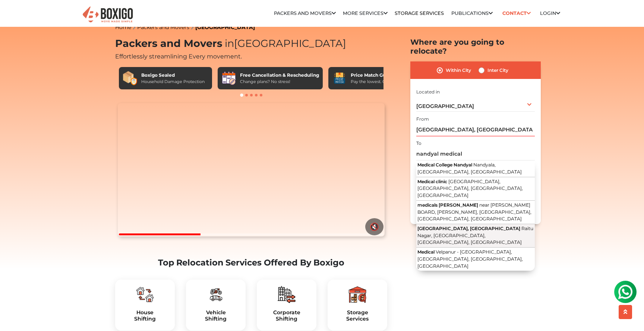 This screenshot has height=331, width=644. I want to click on a: Login, so click(550, 13).